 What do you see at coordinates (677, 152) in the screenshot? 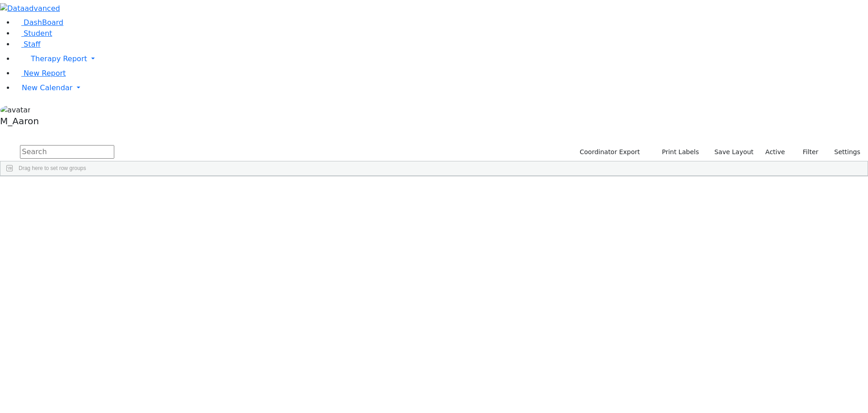
I see `button: Print Labels` at bounding box center [677, 152].